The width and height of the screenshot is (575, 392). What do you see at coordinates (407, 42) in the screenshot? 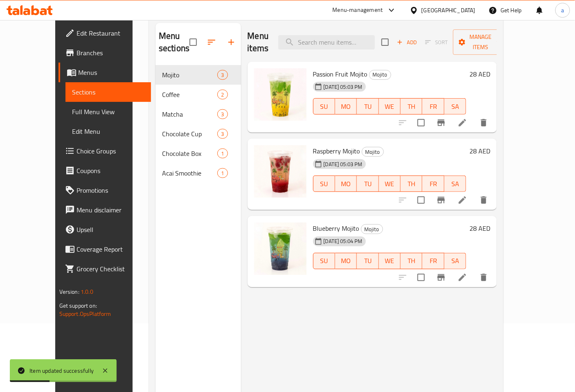
I see `button: Add` at bounding box center [407, 42].